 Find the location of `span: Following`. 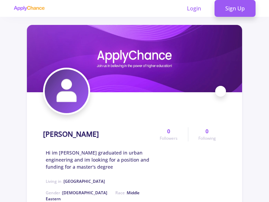

span: Following is located at coordinates (207, 138).